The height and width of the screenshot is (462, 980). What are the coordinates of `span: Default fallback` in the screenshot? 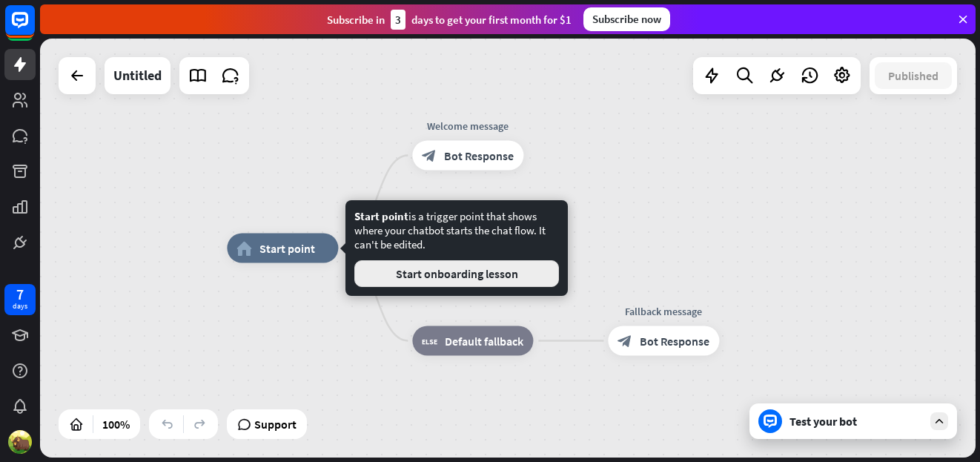 It's located at (484, 341).